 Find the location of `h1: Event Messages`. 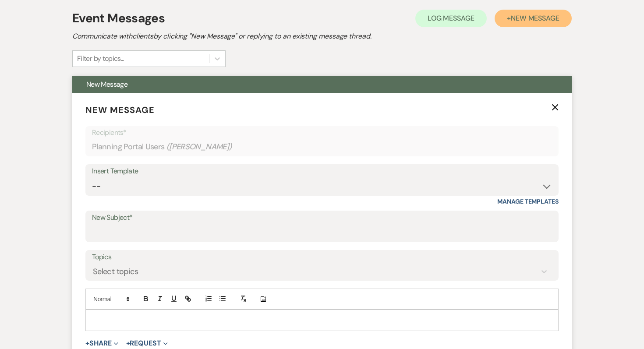

h1: Event Messages is located at coordinates (118, 18).